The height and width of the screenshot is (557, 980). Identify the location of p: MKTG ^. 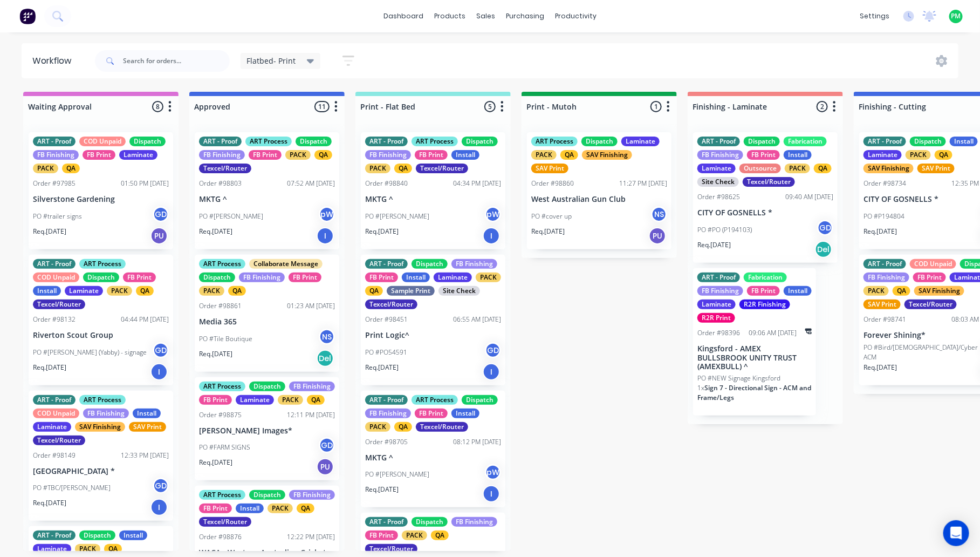
(433, 199).